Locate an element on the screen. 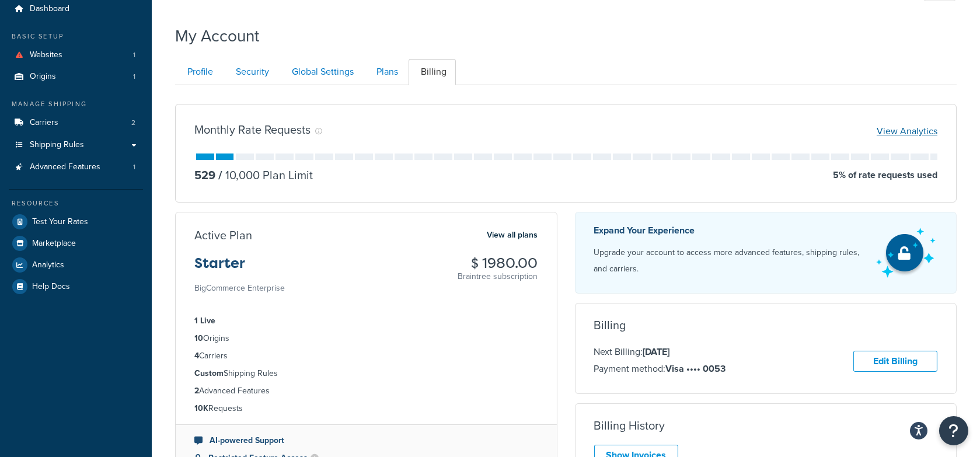 This screenshot has height=457, width=980. a: View Analytics is located at coordinates (907, 131).